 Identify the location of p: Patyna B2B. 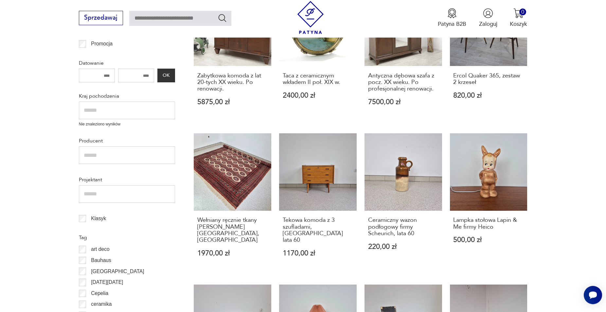
(452, 24).